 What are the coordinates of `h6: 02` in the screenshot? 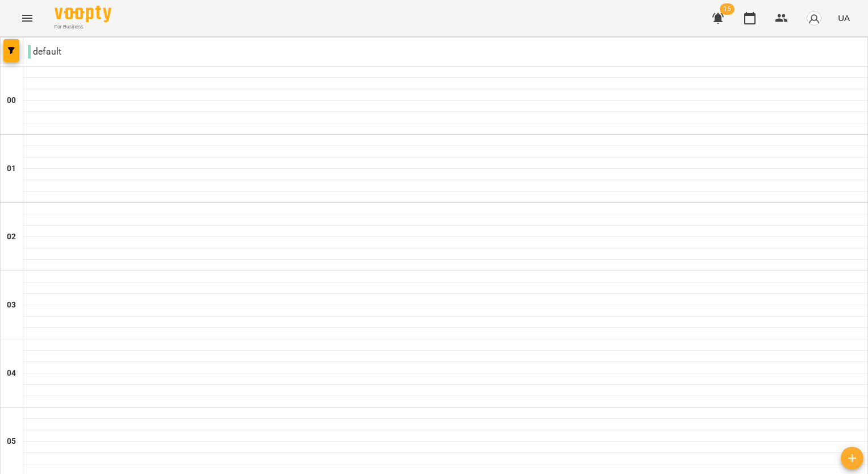 It's located at (12, 237).